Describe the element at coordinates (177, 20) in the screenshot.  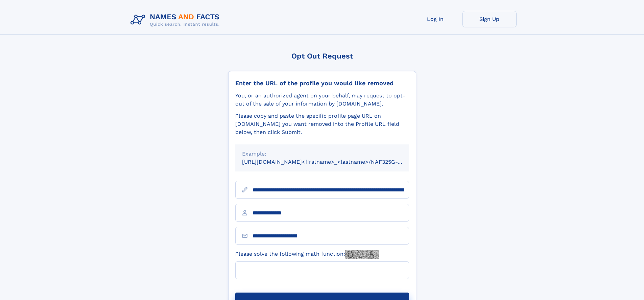
I see `img: Logo Names and Facts` at that location.